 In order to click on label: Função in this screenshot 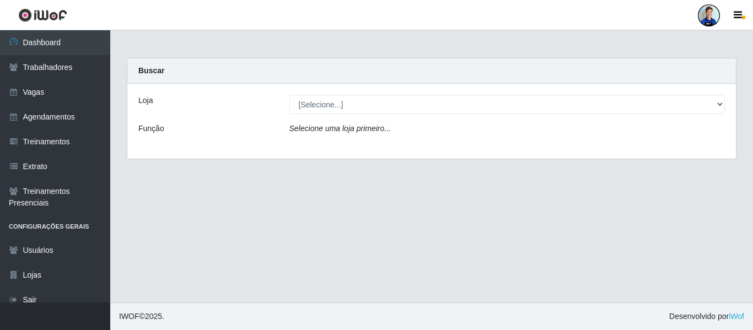, I will do `click(151, 128)`.